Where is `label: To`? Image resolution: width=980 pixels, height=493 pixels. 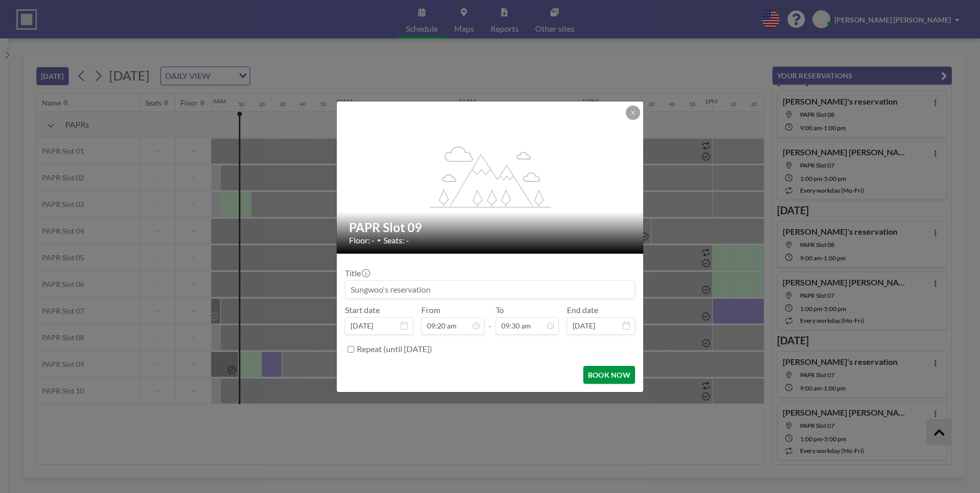
label: To is located at coordinates (500, 310).